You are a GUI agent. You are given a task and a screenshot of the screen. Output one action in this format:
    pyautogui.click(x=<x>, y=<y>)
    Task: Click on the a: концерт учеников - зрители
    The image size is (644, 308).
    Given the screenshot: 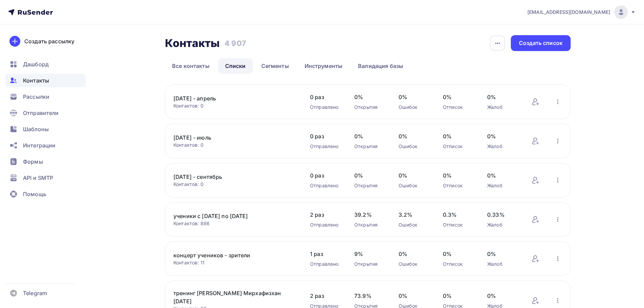 What is the action you would take?
    pyautogui.click(x=231, y=255)
    